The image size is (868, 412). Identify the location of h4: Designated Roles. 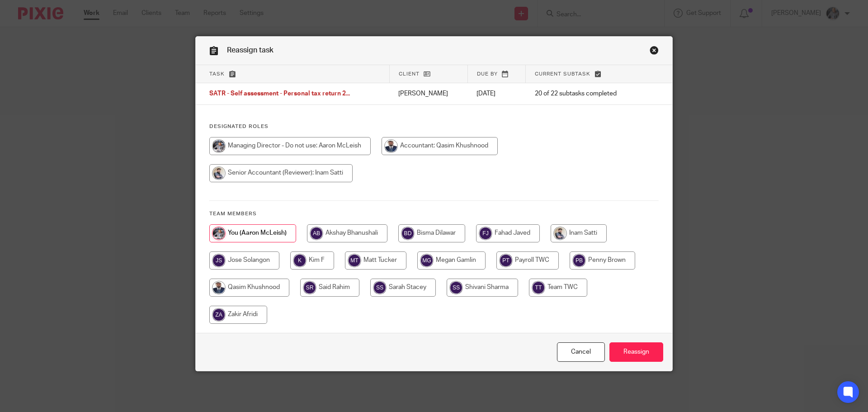
(434, 126).